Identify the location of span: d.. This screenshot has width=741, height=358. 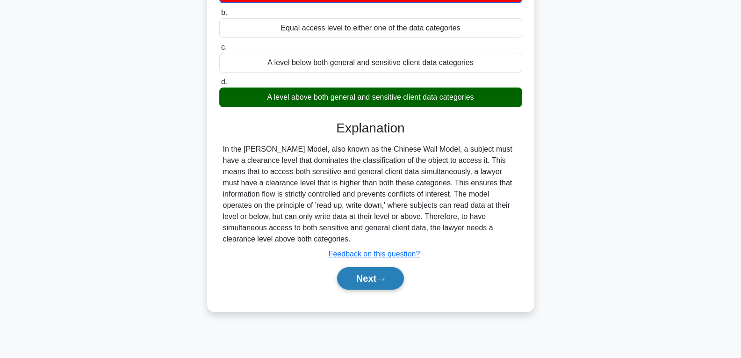
(224, 81).